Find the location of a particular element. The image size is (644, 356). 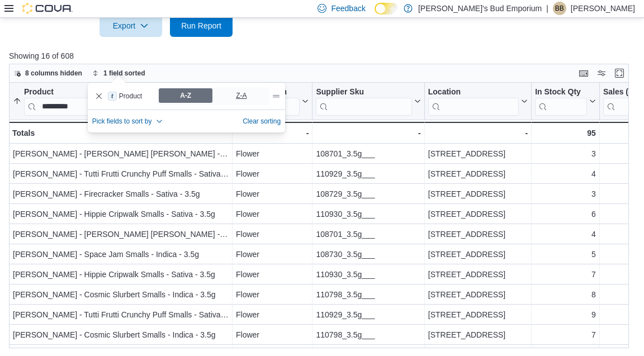

span: BB is located at coordinates (559, 8).